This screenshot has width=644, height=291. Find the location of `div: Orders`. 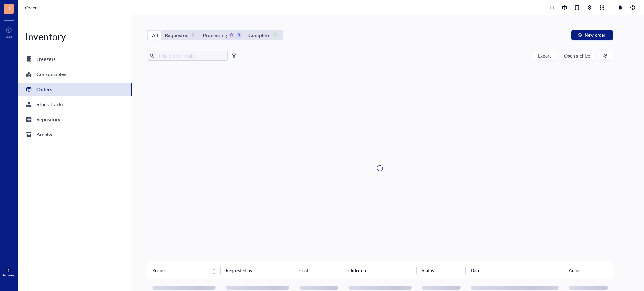

div: Orders is located at coordinates (44, 89).